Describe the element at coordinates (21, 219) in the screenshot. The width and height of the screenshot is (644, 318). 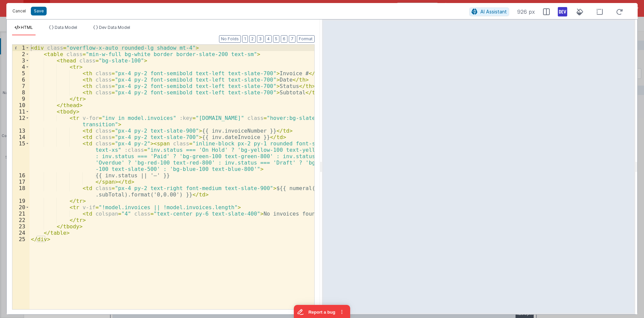
I see `div: 22` at that location.